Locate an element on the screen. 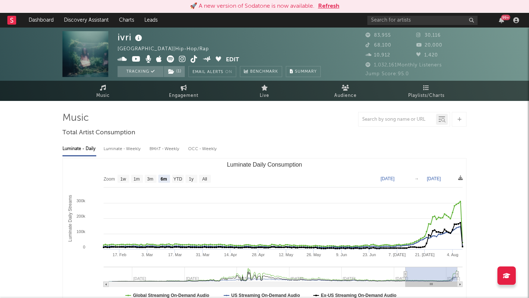 Image resolution: width=529 pixels, height=298 pixels. span: Playlists/Charts is located at coordinates (426, 96).